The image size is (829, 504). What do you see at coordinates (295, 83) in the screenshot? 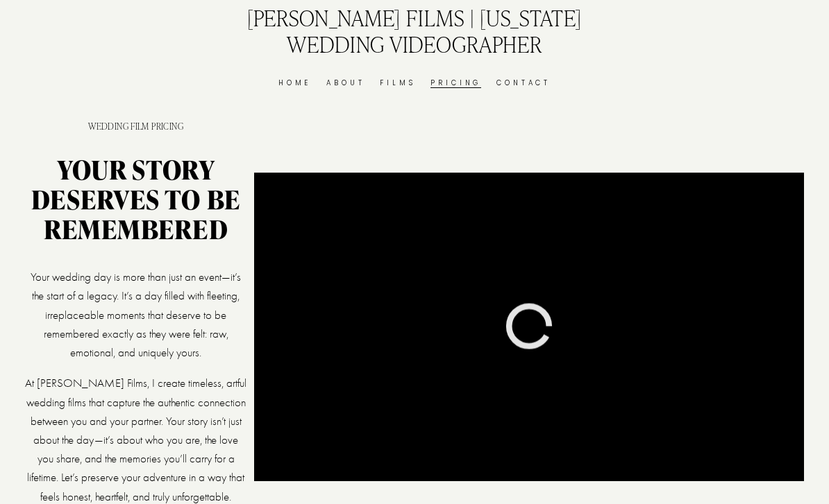
I see `a: Home` at bounding box center [295, 83].